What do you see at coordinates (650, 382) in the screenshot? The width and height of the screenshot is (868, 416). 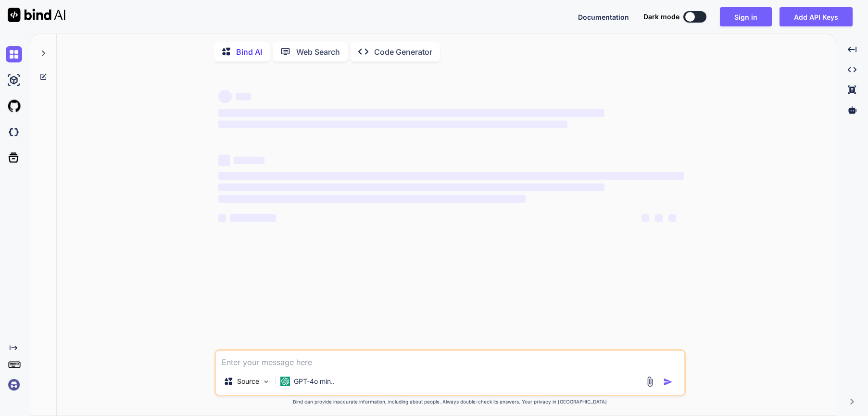 I see `img: attachment` at bounding box center [650, 382].